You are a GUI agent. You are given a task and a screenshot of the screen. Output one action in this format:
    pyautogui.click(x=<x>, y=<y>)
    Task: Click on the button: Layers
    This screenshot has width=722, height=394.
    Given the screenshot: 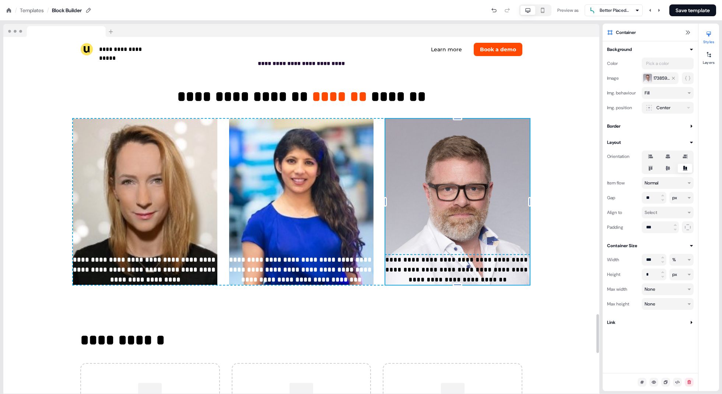 What is the action you would take?
    pyautogui.click(x=709, y=57)
    